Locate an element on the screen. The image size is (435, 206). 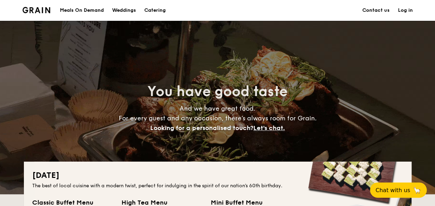
span: You have good taste is located at coordinates (217, 91).